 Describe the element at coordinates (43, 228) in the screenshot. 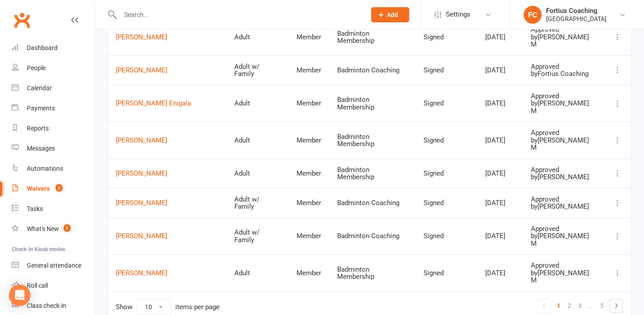

I see `div: What's New` at that location.